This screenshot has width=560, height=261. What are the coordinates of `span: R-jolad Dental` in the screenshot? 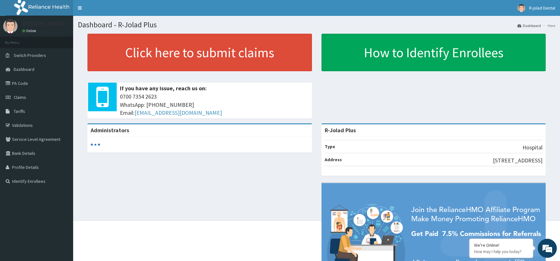 It's located at (543, 8).